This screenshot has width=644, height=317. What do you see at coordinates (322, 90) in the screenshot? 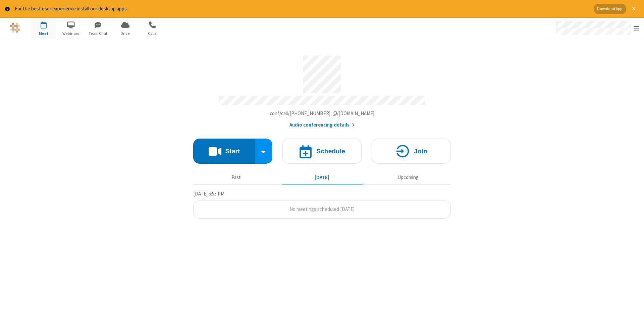
I see `section: Account details` at bounding box center [322, 90].